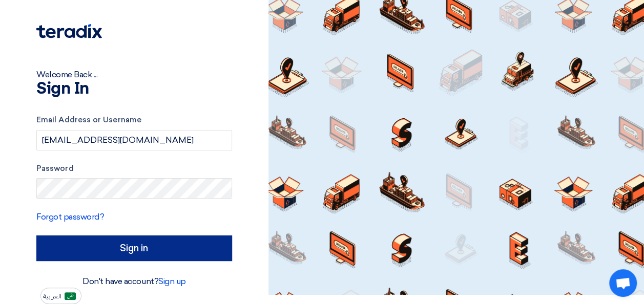 Image resolution: width=644 pixels, height=304 pixels. Describe the element at coordinates (52, 296) in the screenshot. I see `span: العربية` at that location.